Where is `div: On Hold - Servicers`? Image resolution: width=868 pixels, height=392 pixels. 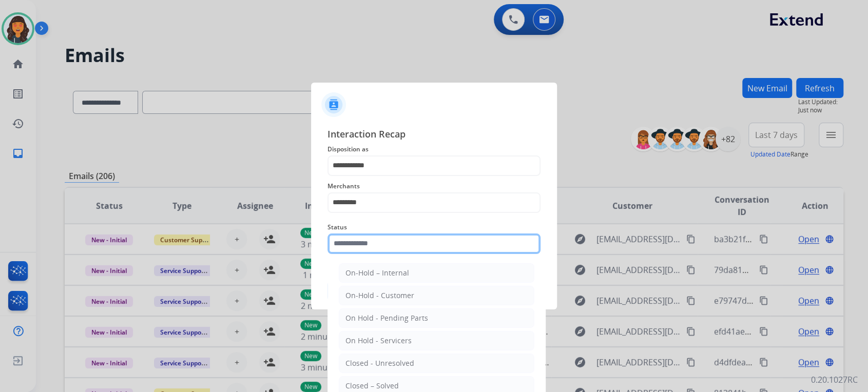 div: On Hold - Servicers is located at coordinates (378, 341).